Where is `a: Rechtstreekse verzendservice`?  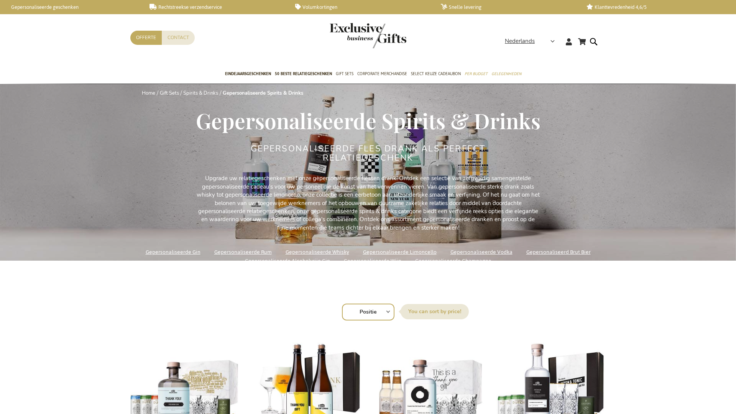
a: Rechtstreekse verzendservice is located at coordinates (216, 7).